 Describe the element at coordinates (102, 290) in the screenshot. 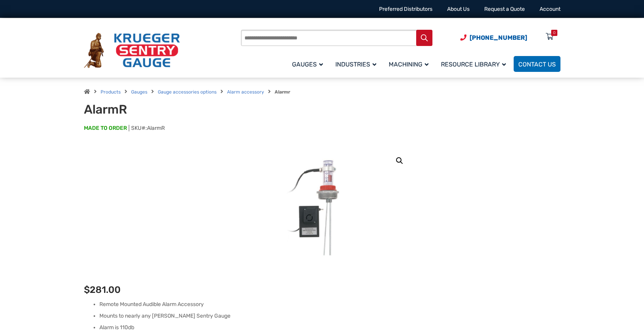

I see `bdi: 281.00` at that location.